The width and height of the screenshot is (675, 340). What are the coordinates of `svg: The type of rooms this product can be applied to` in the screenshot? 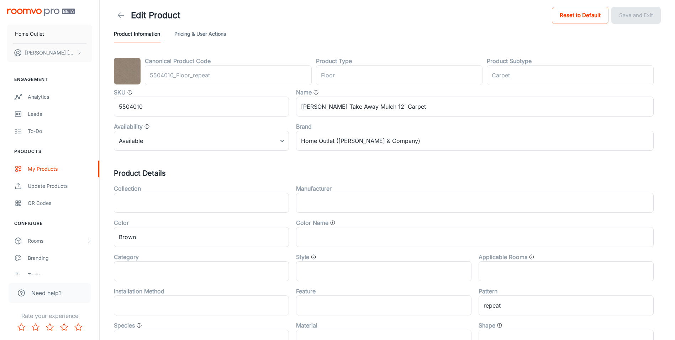 It's located at (532, 257).